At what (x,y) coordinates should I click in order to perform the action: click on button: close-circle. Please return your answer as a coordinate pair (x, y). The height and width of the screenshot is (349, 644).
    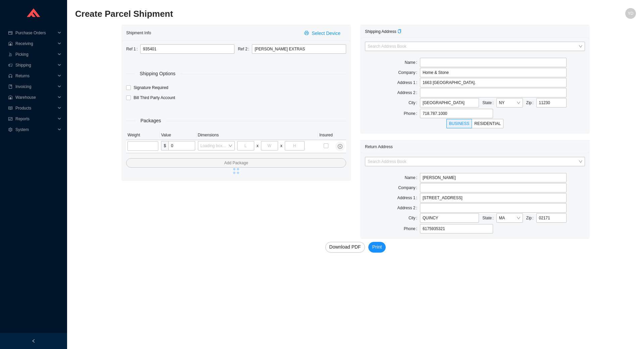
    Looking at the image, I should click on (340, 146).